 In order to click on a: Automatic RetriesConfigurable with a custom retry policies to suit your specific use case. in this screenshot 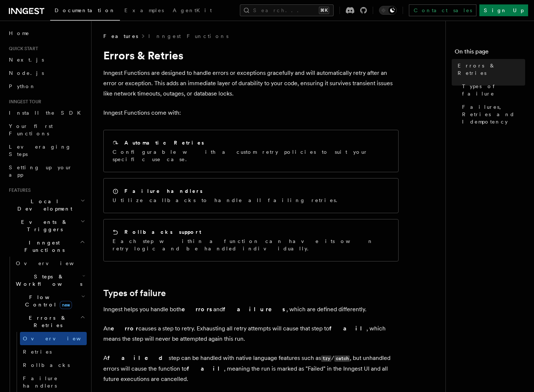, I will do `click(251, 151)`.